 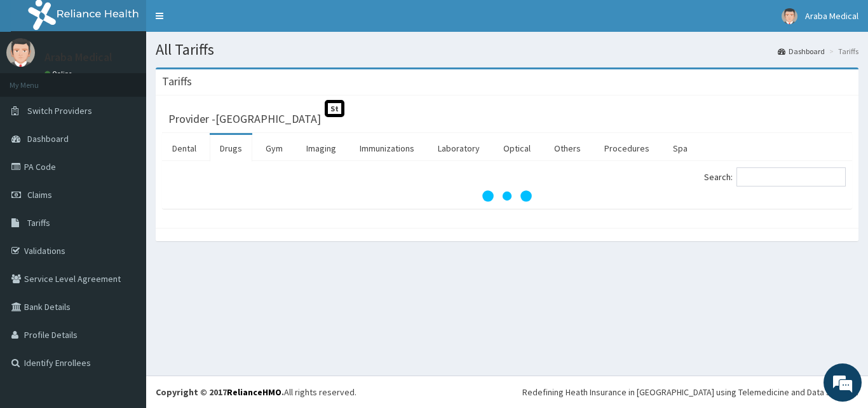 What do you see at coordinates (842, 51) in the screenshot?
I see `li: Tariffs` at bounding box center [842, 51].